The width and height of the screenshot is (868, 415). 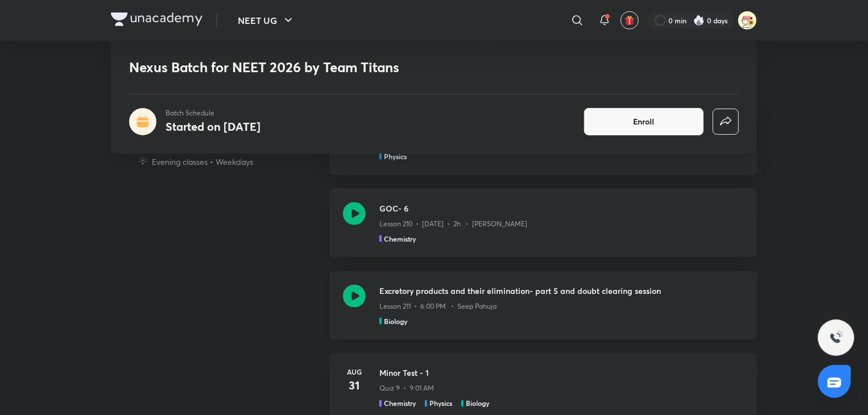 What do you see at coordinates (747, 20) in the screenshot?
I see `img: Samikshya Patra` at bounding box center [747, 20].